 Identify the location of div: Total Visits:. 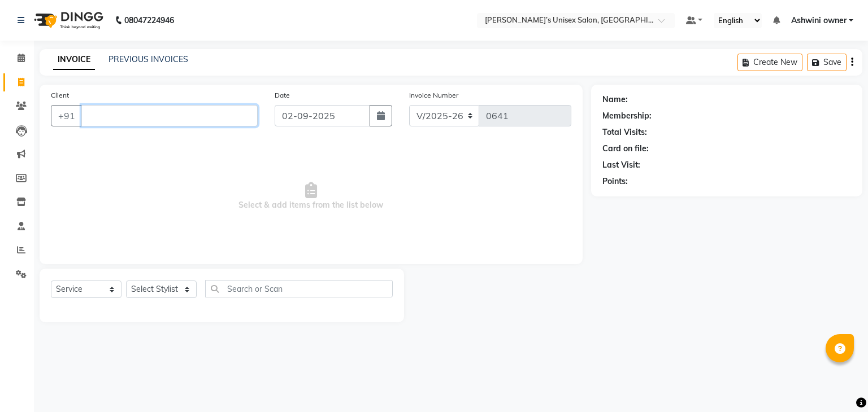
(625, 132).